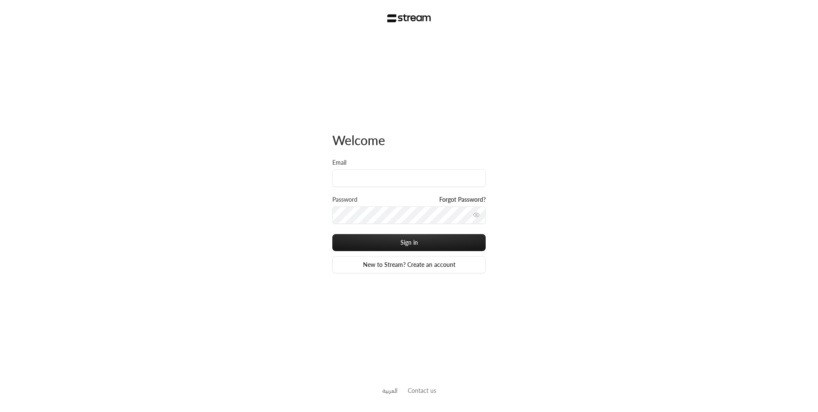 The width and height of the screenshot is (818, 412). What do you see at coordinates (422, 391) in the screenshot?
I see `a: Contact us` at bounding box center [422, 391].